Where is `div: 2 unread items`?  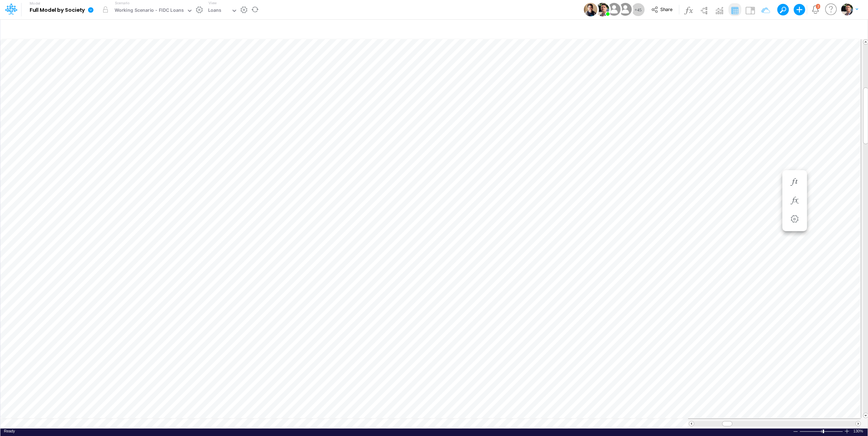 div: 2 unread items is located at coordinates (818, 6).